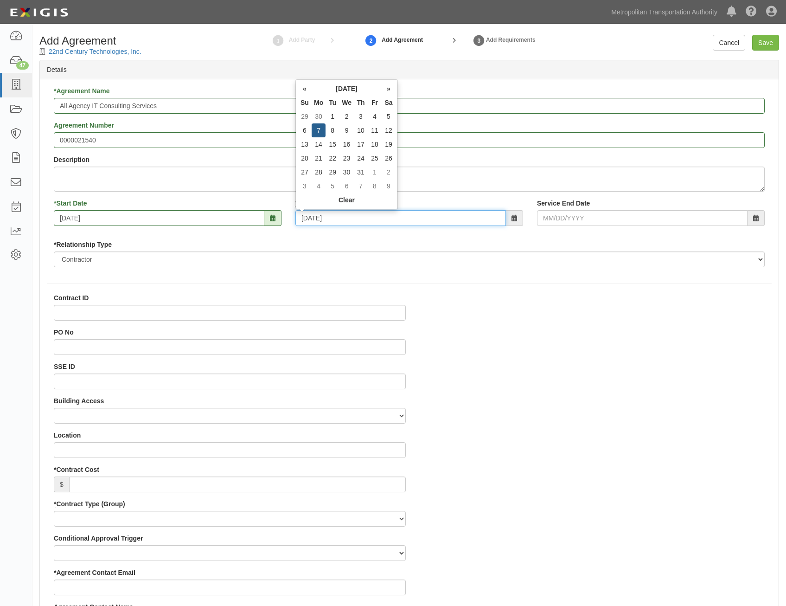 The height and width of the screenshot is (606, 786). What do you see at coordinates (71, 160) in the screenshot?
I see `label: Description` at bounding box center [71, 160].